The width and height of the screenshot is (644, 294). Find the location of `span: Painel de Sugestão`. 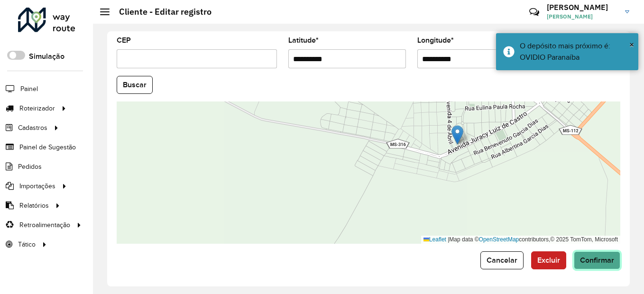

span: Painel de Sugestão is located at coordinates (47, 147).